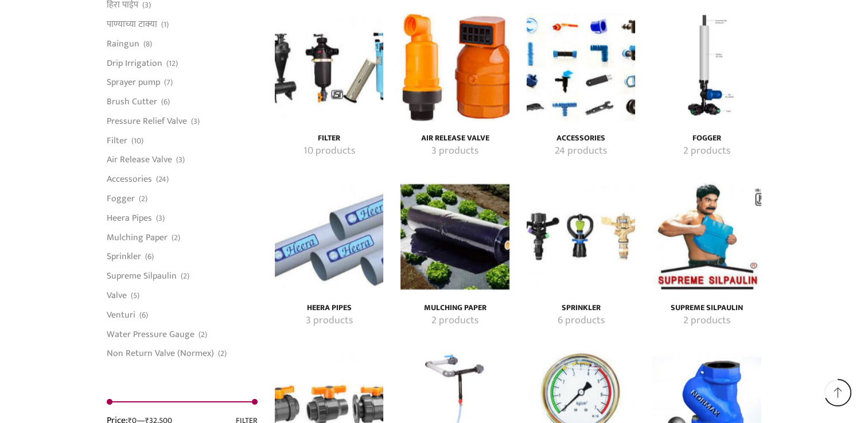 Image resolution: width=868 pixels, height=423 pixels. Describe the element at coordinates (133, 83) in the screenshot. I see `a: Sprayer pump` at that location.